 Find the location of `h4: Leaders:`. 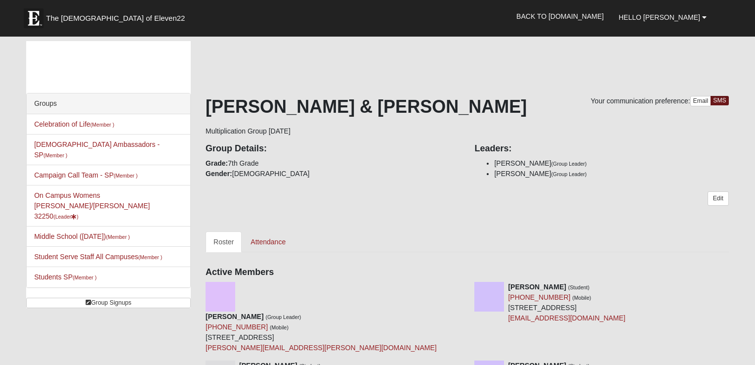

h4: Leaders: is located at coordinates (602, 149).